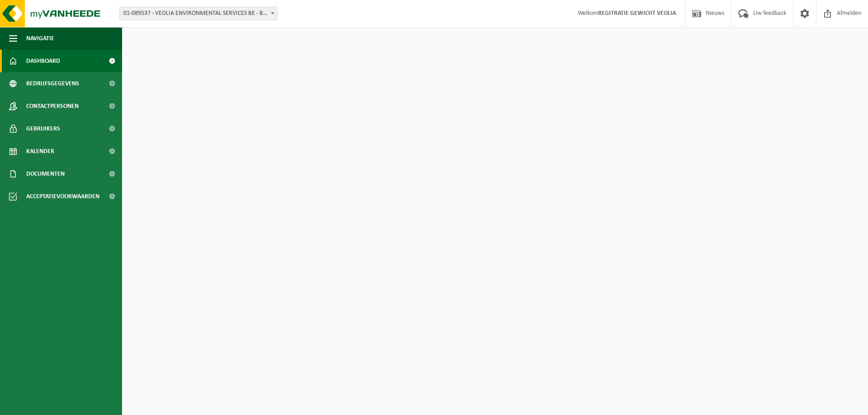 This screenshot has height=415, width=868. Describe the element at coordinates (46, 174) in the screenshot. I see `span: Documenten` at that location.